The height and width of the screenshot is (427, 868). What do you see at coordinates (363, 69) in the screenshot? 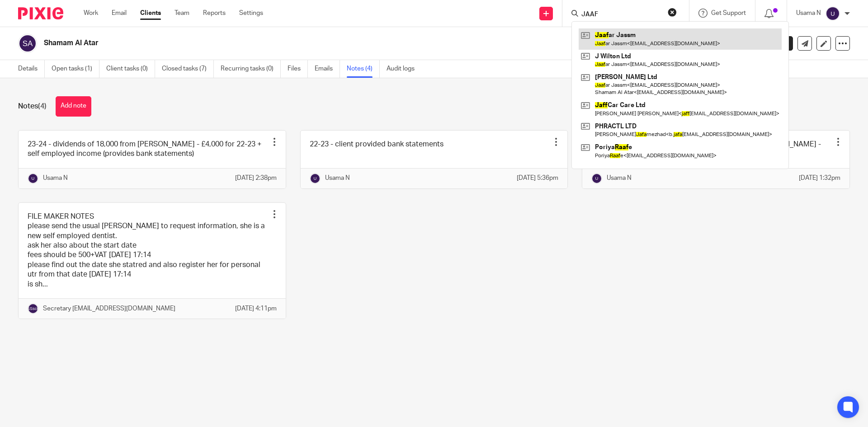
I see `a: Notes (4)` at bounding box center [363, 69].